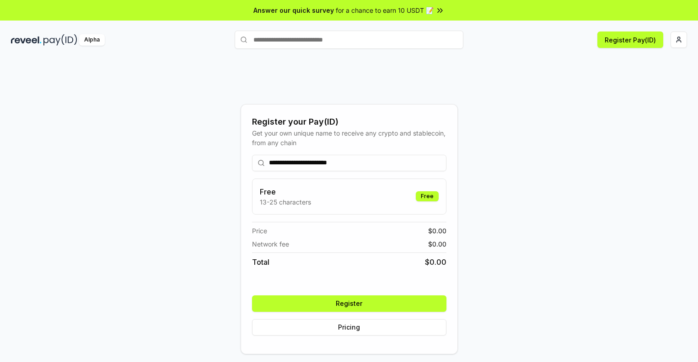  What do you see at coordinates (26, 40) in the screenshot?
I see `img: reveel_dark` at bounding box center [26, 40].